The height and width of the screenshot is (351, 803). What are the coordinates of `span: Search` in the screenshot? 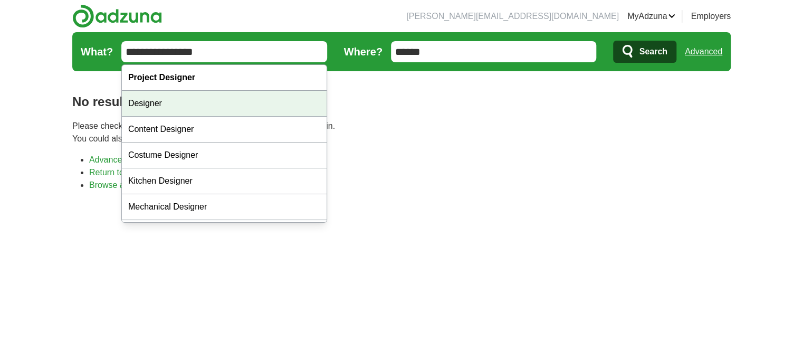 It's located at (652, 52).